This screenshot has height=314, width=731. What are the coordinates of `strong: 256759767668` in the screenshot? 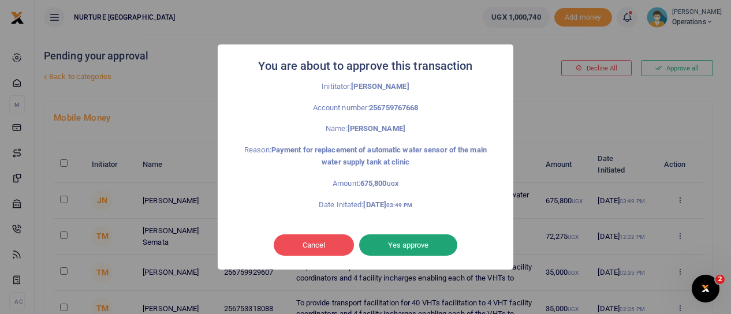 It's located at (393, 107).